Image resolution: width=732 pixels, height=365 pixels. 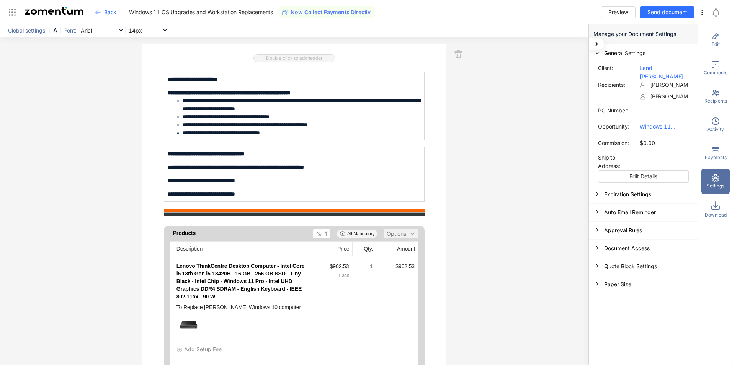 What do you see at coordinates (294, 58) in the screenshot?
I see `span: Double click to add header` at bounding box center [294, 58].